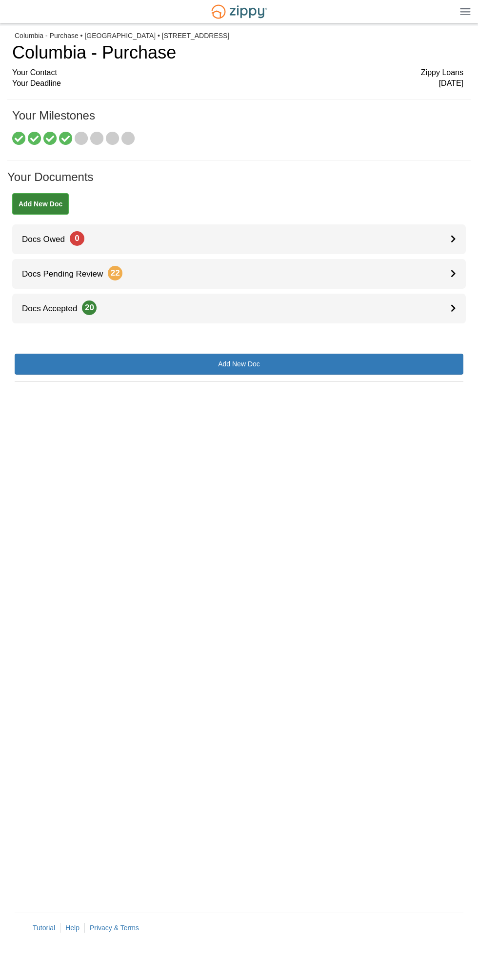 The height and width of the screenshot is (980, 478). Describe the element at coordinates (68, 274) in the screenshot. I see `span: Docs Pending Review` at that location.